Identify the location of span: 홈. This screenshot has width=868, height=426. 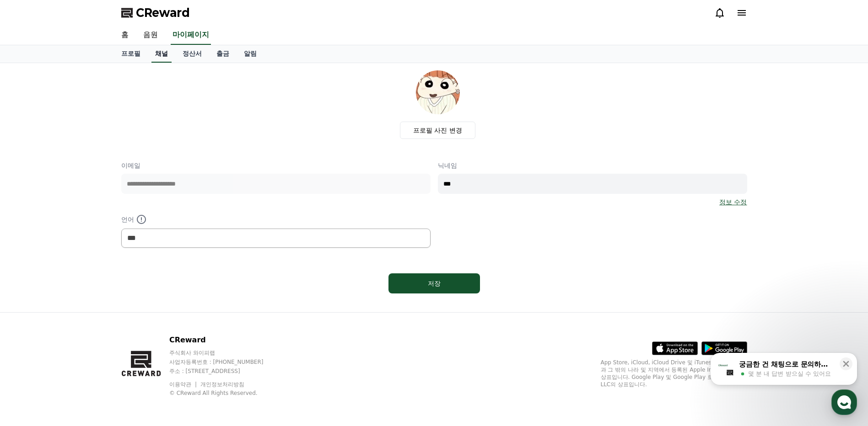
(31, 307).